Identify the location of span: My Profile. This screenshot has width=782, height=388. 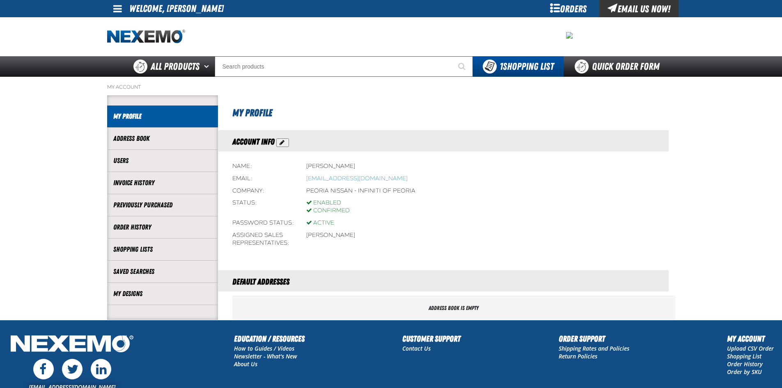
(252, 113).